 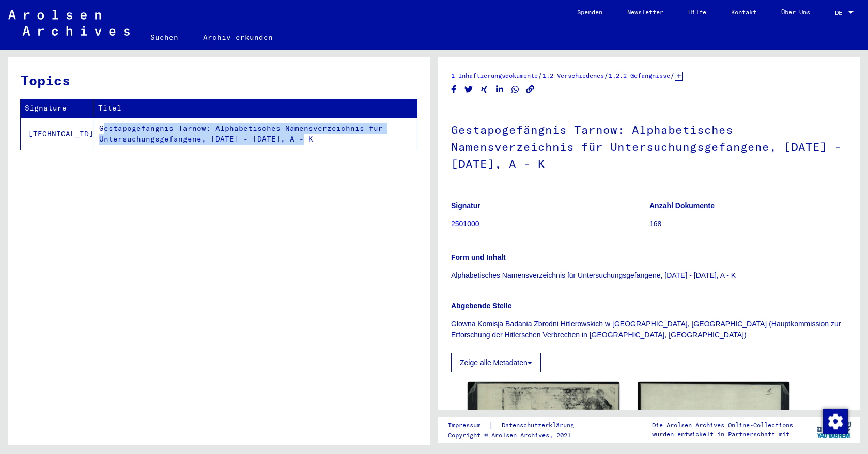 What do you see at coordinates (836, 422) in the screenshot?
I see `img: Zustimmung ändern` at bounding box center [836, 422].